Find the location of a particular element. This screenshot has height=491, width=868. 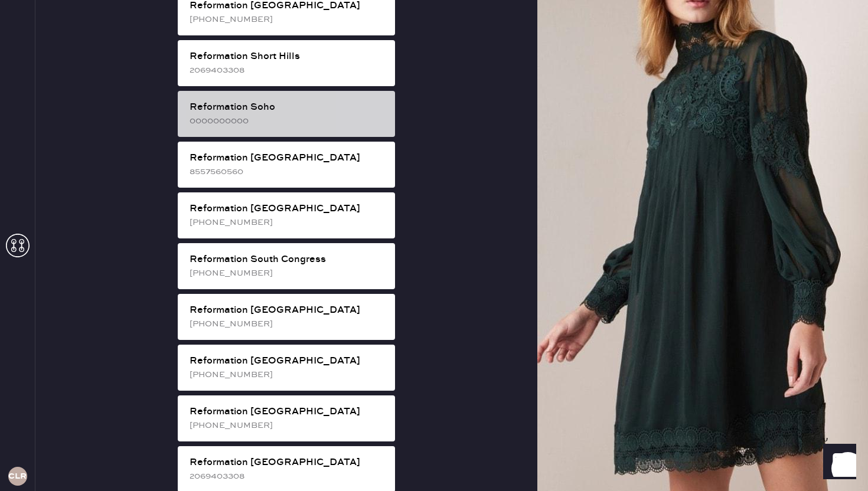

div: Reformation South Congress is located at coordinates (287, 260).